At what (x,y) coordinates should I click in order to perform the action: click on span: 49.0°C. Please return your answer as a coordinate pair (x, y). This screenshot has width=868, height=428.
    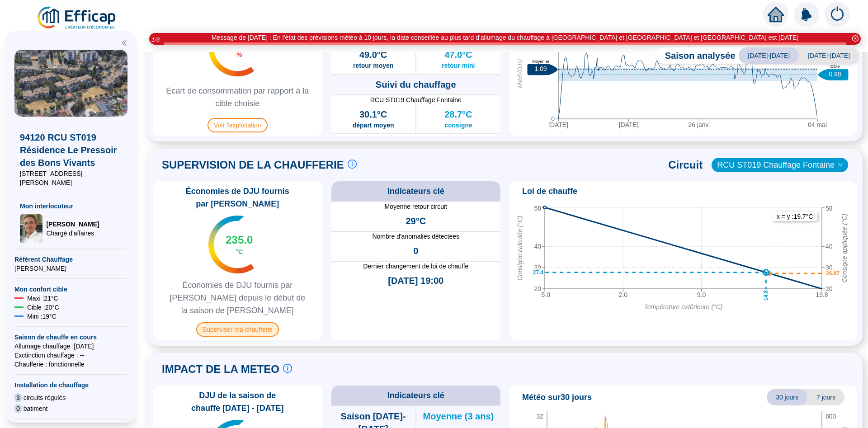
    Looking at the image, I should click on (373, 54).